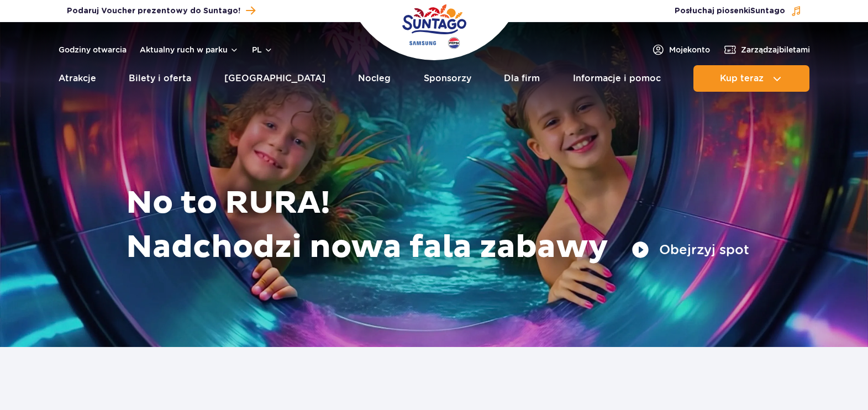  I want to click on a: Atrakcje, so click(77, 78).